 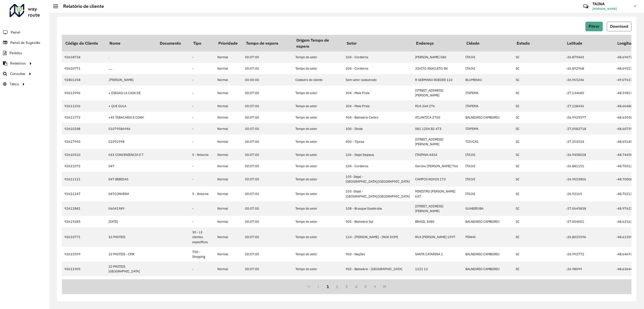 I want to click on td: 92617950, so click(x=84, y=142).